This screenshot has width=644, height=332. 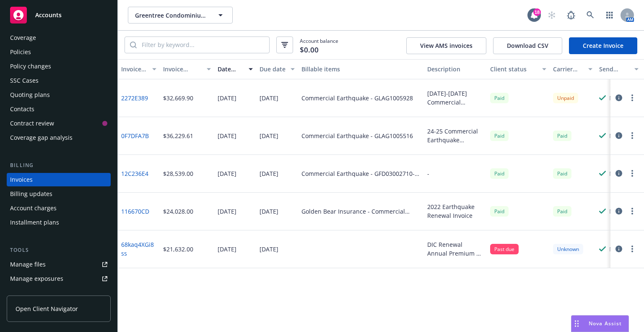 What do you see at coordinates (59, 165) in the screenshot?
I see `div: Billing` at bounding box center [59, 165].